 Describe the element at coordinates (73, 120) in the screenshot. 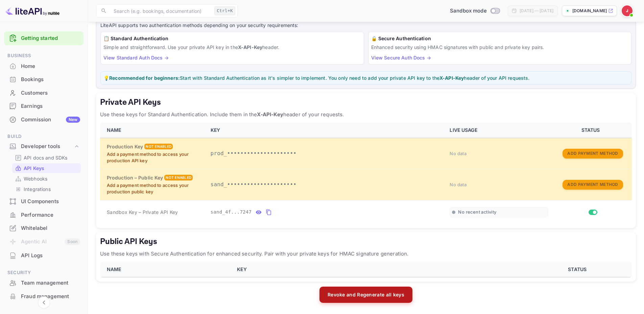

I see `div: New` at that location.